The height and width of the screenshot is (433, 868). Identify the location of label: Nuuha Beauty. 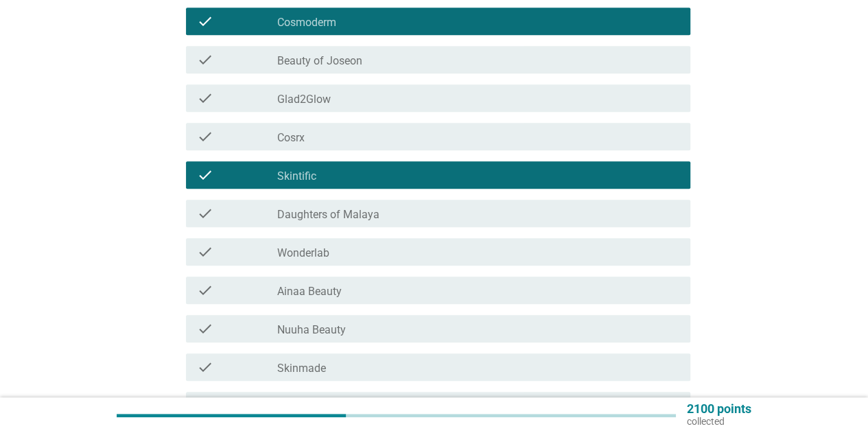
(311, 331).